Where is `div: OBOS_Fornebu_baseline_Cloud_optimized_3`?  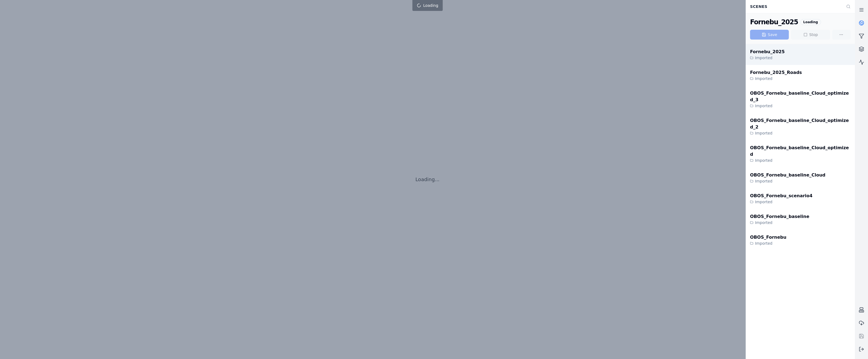 div: OBOS_Fornebu_baseline_Cloud_optimized_3 is located at coordinates (800, 96).